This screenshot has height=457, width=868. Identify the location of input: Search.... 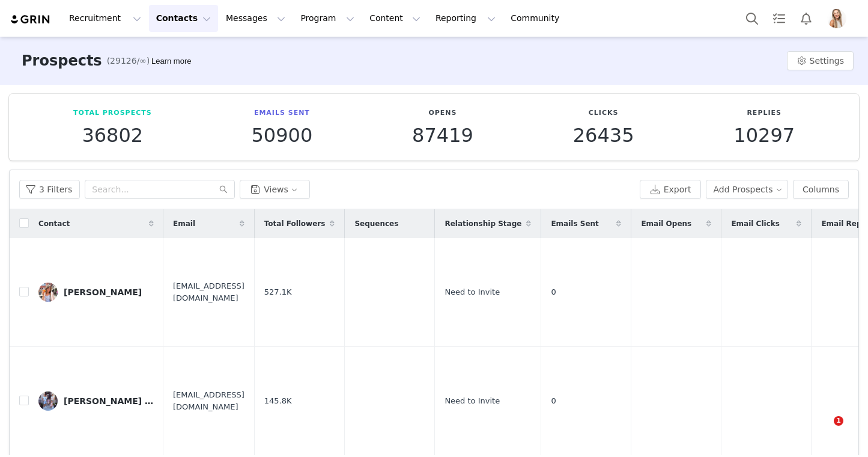
(160, 190).